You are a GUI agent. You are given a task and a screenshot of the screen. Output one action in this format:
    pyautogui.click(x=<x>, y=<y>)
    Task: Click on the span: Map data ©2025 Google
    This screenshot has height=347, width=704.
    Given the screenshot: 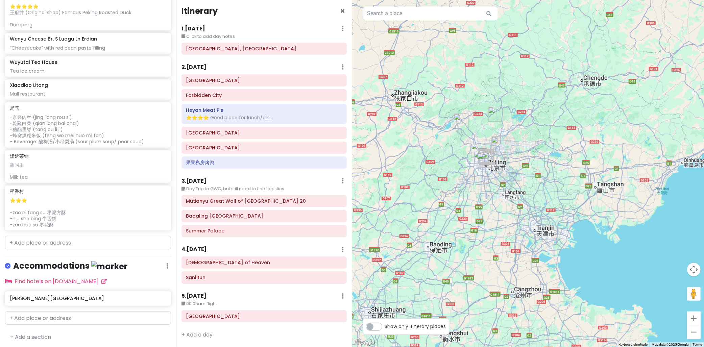 What is the action you would take?
    pyautogui.click(x=670, y=344)
    